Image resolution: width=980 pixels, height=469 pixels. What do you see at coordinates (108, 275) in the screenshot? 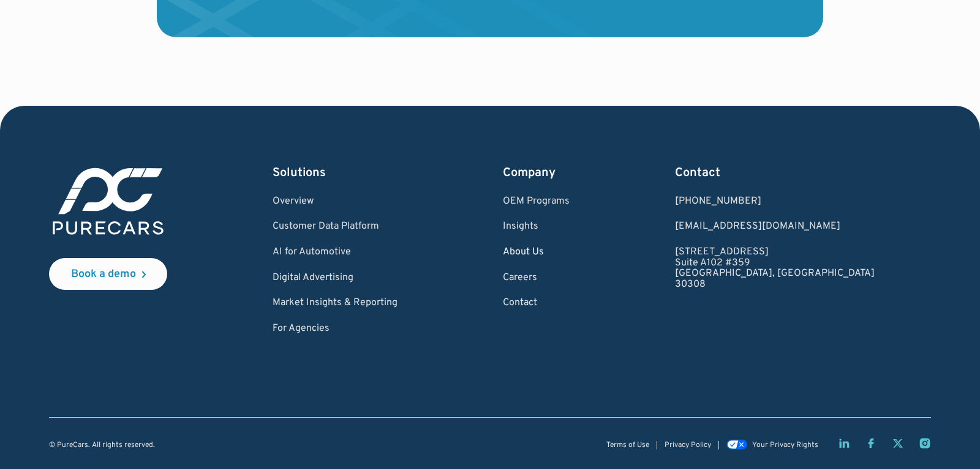
I see `a: Book a demo` at bounding box center [108, 275].